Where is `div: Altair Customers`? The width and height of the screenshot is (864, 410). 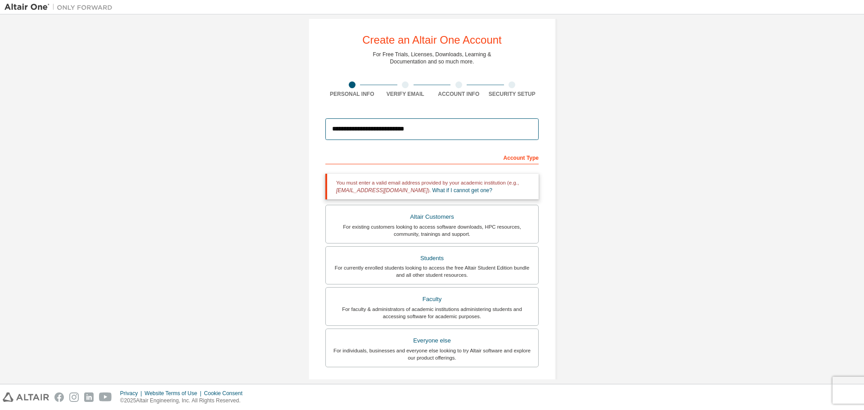 div: Altair Customers is located at coordinates (432, 217).